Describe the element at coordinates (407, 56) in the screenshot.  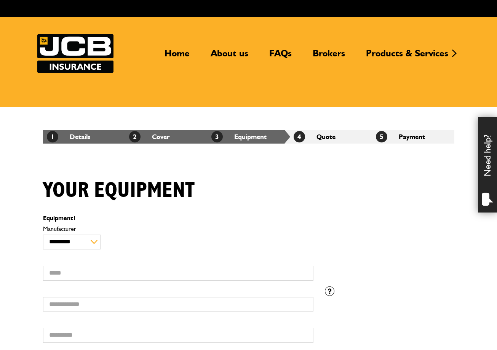
I see `a: Products & Services` at that location.